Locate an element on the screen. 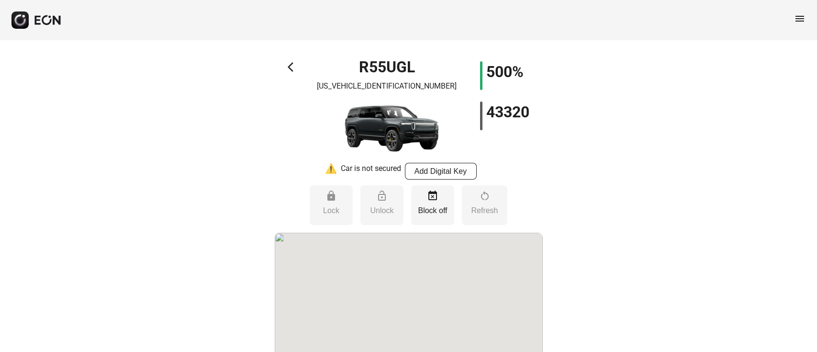  button: Add Digital Key is located at coordinates (441, 171).